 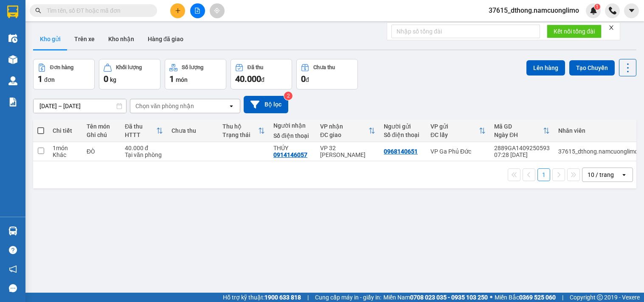 I want to click on div: 2889GA1409250593, so click(x=522, y=148).